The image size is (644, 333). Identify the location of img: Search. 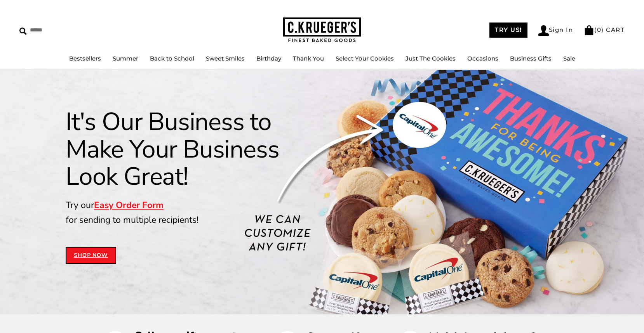
(23, 31).